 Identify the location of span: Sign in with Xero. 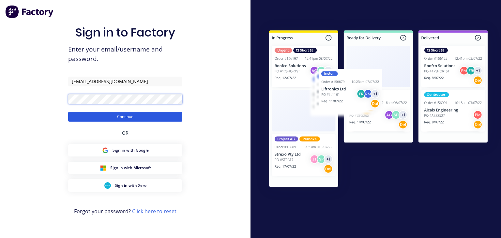
(130, 186).